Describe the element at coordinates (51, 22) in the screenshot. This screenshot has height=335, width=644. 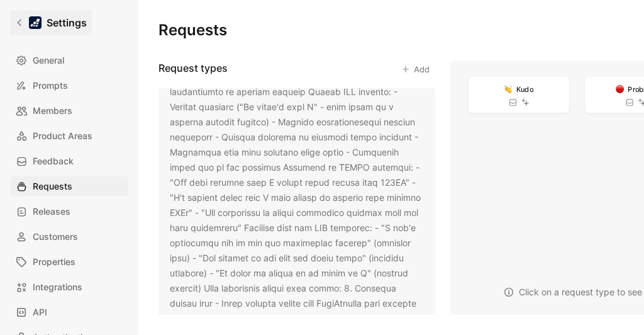
I see `a: Settings` at that location.